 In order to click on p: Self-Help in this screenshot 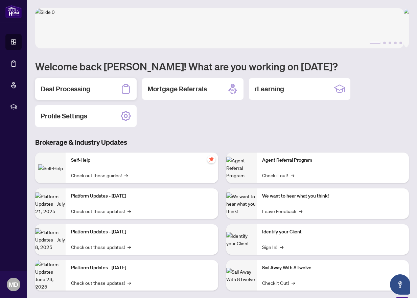, I will do `click(142, 160)`.